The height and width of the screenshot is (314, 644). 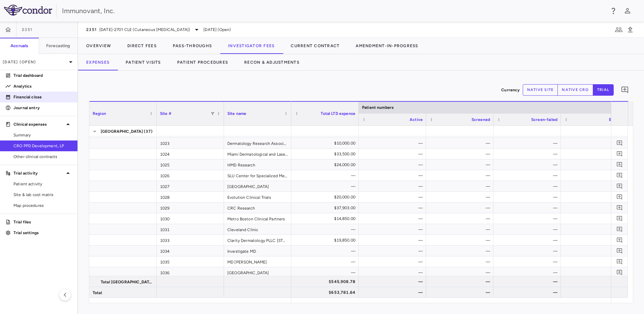 What do you see at coordinates (258, 164) in the screenshot?
I see `div: HMD Research` at bounding box center [258, 164].